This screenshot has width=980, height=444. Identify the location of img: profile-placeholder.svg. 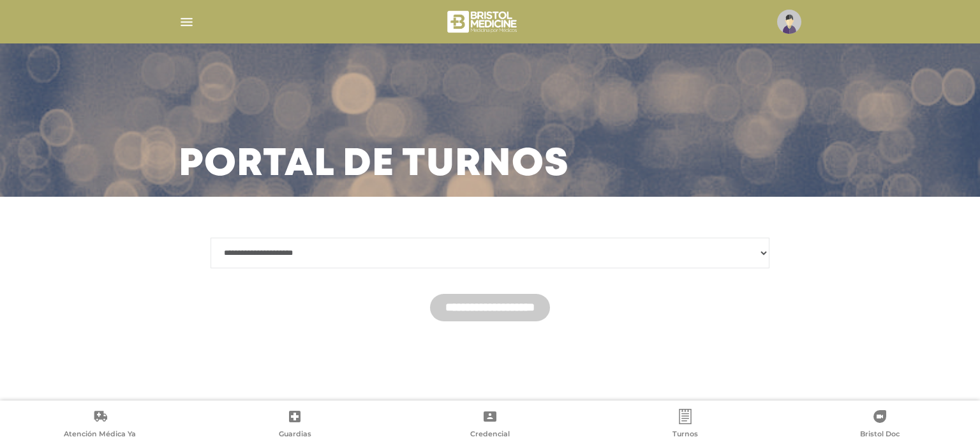
(789, 22).